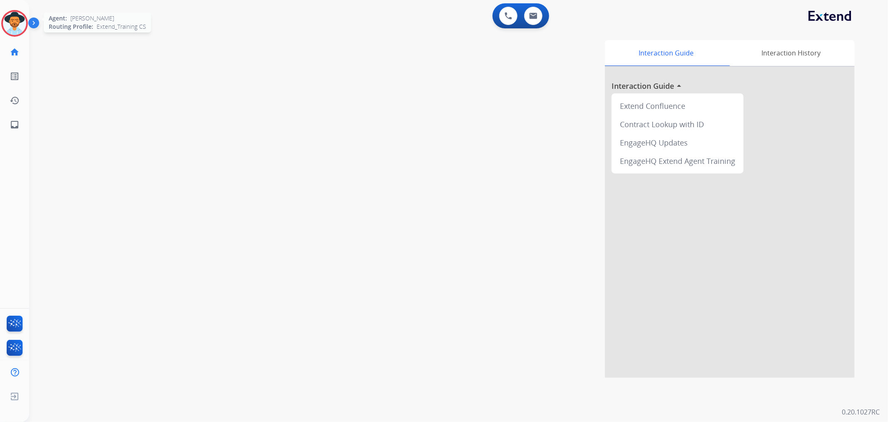  What do you see at coordinates (58, 18) in the screenshot?
I see `span: Agent:` at bounding box center [58, 18].